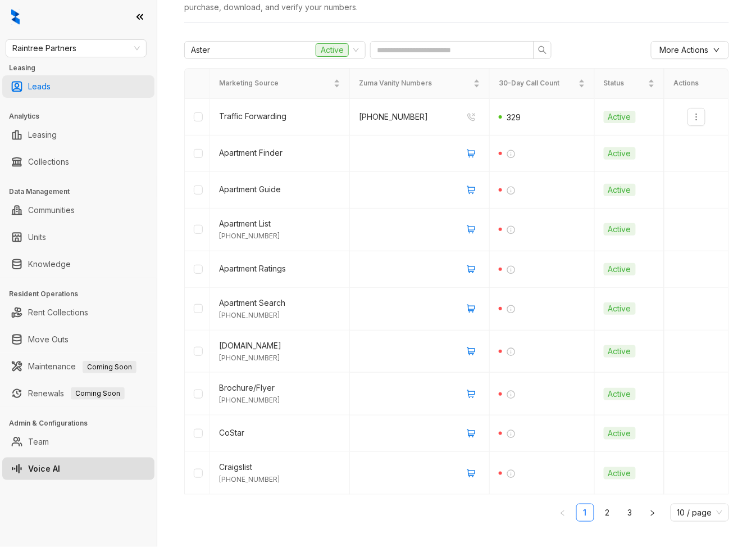 The image size is (756, 547). Describe the element at coordinates (200, 50) in the screenshot. I see `span: Aster` at that location.